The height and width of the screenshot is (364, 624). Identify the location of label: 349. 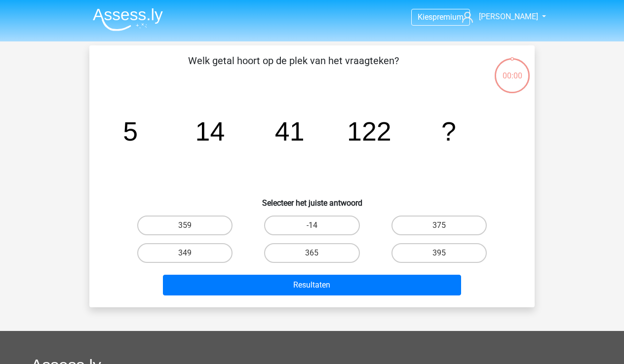
(184, 253).